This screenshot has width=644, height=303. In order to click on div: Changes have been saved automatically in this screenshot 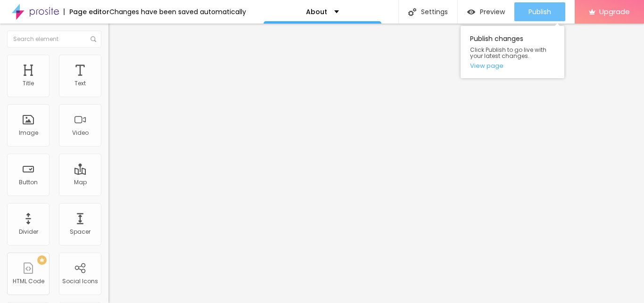, I will do `click(178, 12)`.